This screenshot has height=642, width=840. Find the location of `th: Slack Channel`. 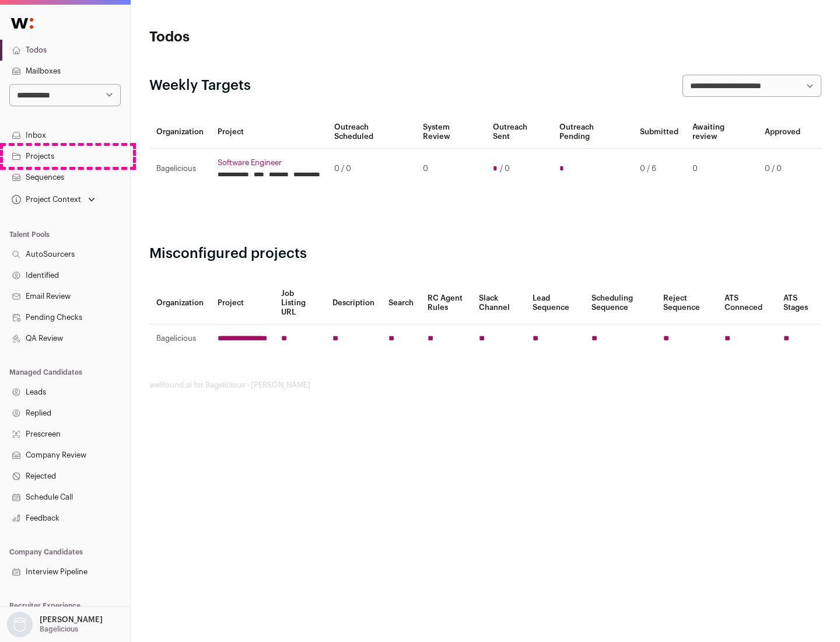

th: Slack Channel is located at coordinates (499, 303).